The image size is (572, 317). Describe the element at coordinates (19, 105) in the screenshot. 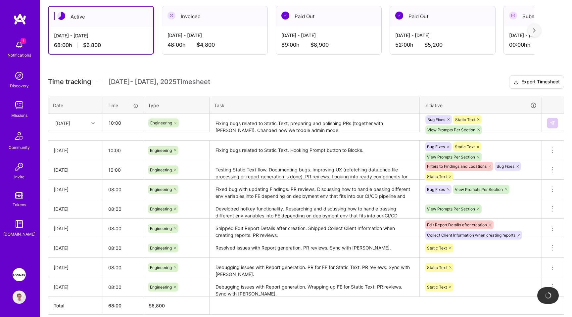

I see `img: teamwork` at that location.